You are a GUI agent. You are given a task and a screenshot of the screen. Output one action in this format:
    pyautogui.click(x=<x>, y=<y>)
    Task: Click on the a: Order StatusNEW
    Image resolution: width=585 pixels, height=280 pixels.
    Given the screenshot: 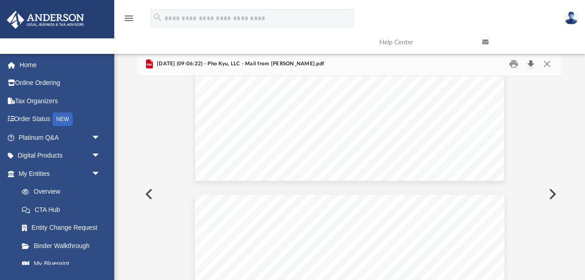 What is the action you would take?
    pyautogui.click(x=60, y=119)
    